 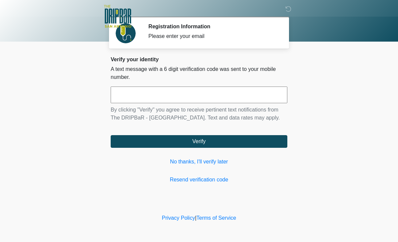 What do you see at coordinates (199, 73) in the screenshot?
I see `p: A text message with a 6 digit verification code was sent to your mobile number.` at bounding box center [199, 73].